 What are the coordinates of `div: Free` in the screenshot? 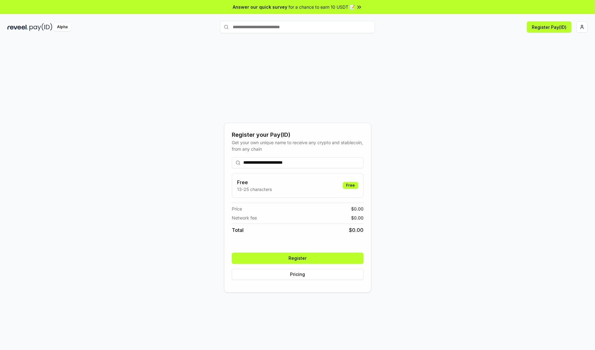 It's located at (350, 185).